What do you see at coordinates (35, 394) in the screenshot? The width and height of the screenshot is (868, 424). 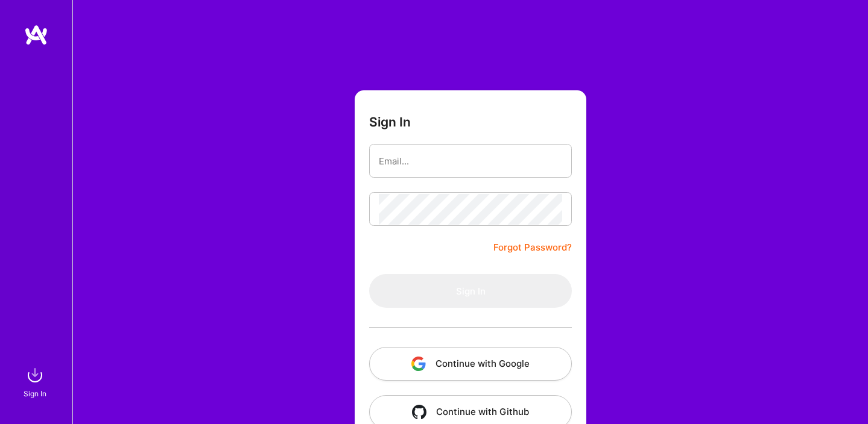 I see `div: Sign In` at bounding box center [35, 394].